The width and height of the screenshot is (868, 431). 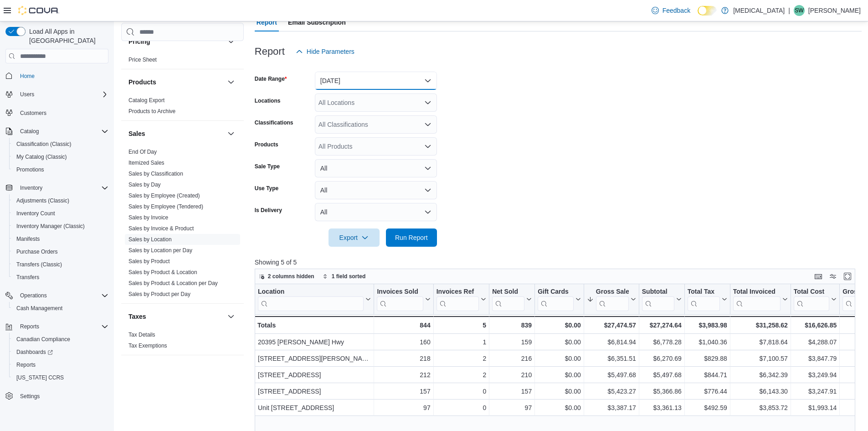 I want to click on div: 210, so click(x=512, y=375).